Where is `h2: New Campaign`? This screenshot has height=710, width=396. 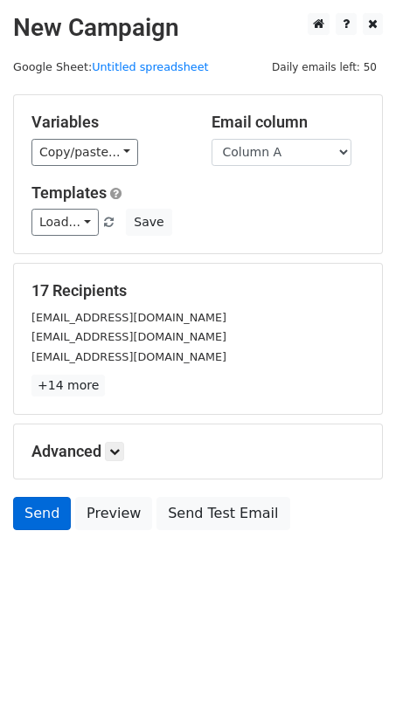 h2: New Campaign is located at coordinates (197, 28).